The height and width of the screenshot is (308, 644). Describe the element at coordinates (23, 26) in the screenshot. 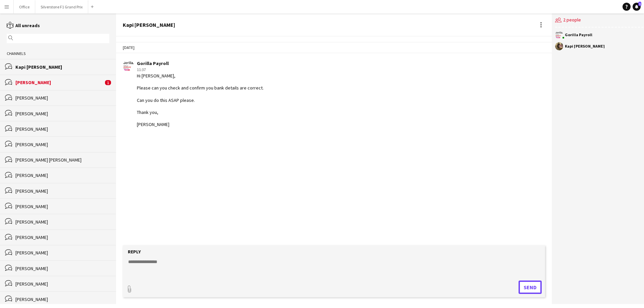

I see `a: All unreads` at that location.